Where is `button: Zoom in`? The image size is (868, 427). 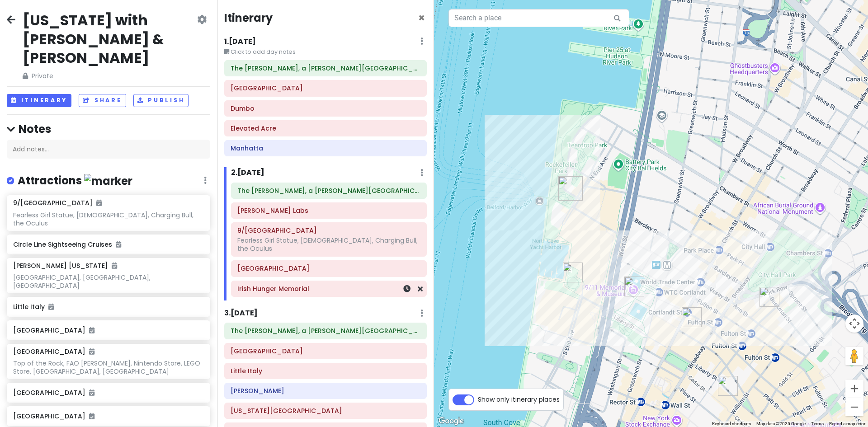
button: Zoom in is located at coordinates (854, 389).